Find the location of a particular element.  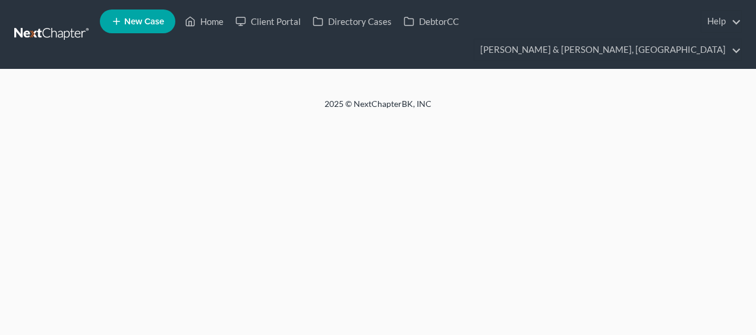

a: Client Portal is located at coordinates (268, 21).